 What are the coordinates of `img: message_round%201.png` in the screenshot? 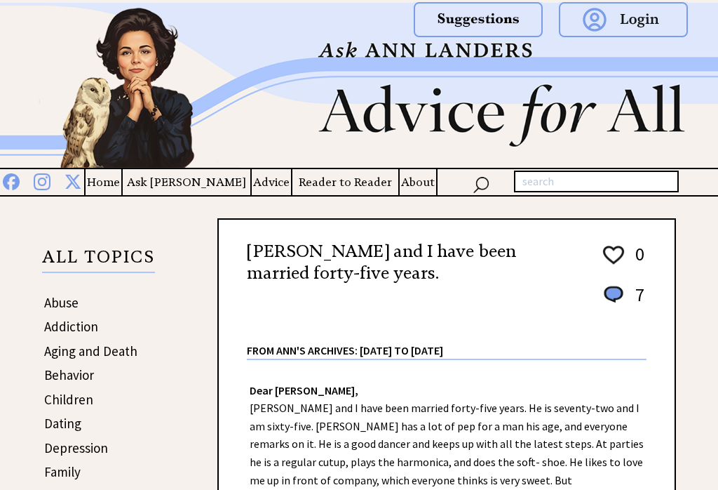 It's located at (614, 295).